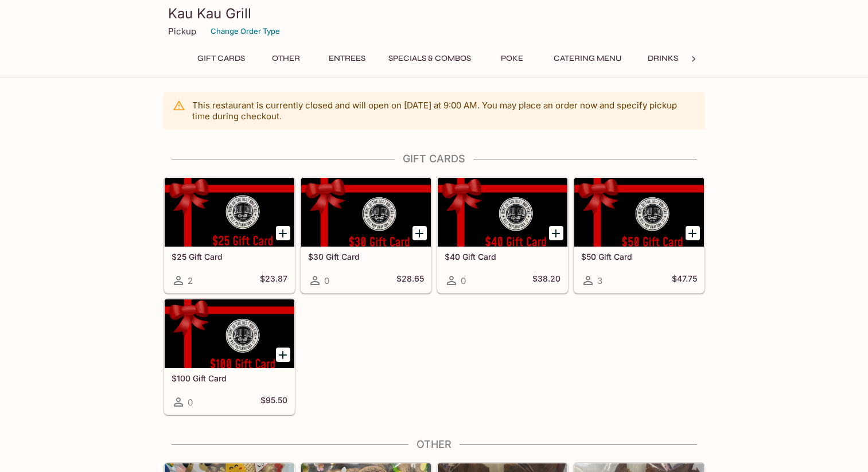 The height and width of the screenshot is (472, 868). What do you see at coordinates (502, 235) in the screenshot?
I see `a: $40 Gift Card0$38.20` at bounding box center [502, 235].